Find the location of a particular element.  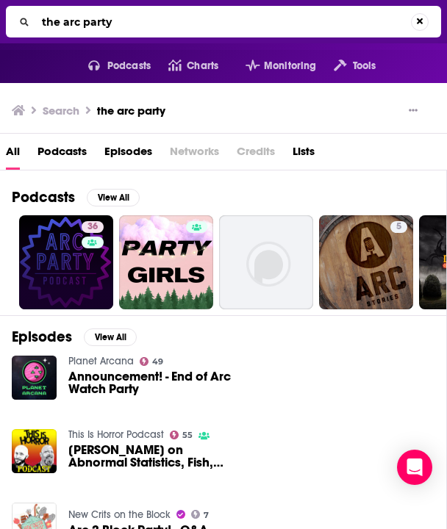

button: Show More Button is located at coordinates (413, 111).